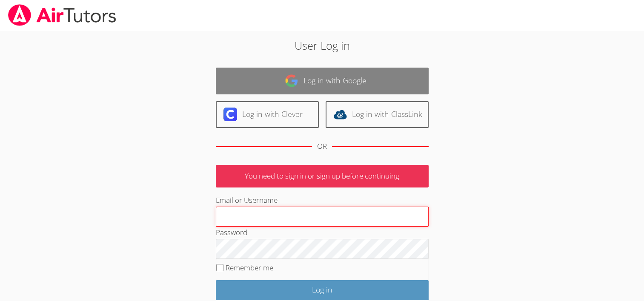  Describe the element at coordinates (378, 115) in the screenshot. I see `a: Log in with ClassLink` at that location.